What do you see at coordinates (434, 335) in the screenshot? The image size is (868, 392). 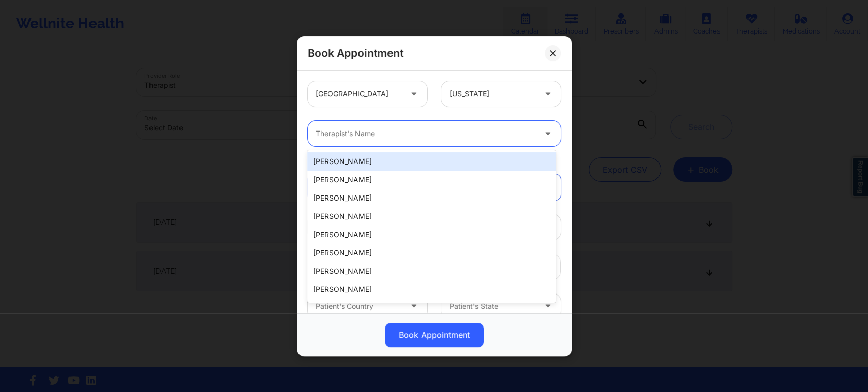 I see `button: Book Appointment` at bounding box center [434, 335].